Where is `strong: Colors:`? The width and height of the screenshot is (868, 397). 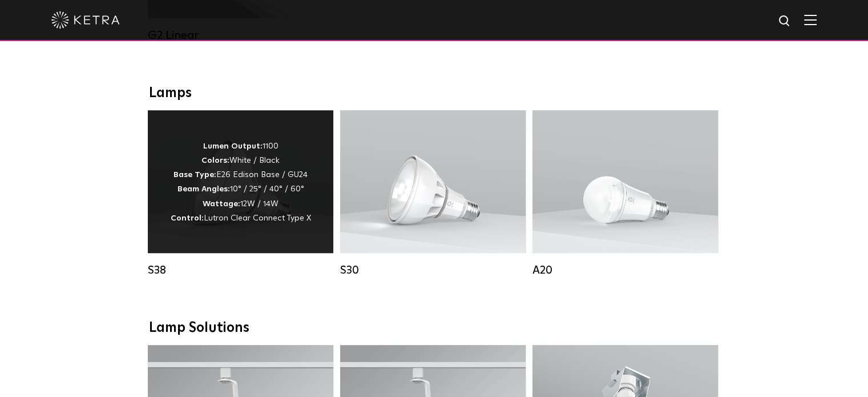
strong: Colors: is located at coordinates (215, 160).